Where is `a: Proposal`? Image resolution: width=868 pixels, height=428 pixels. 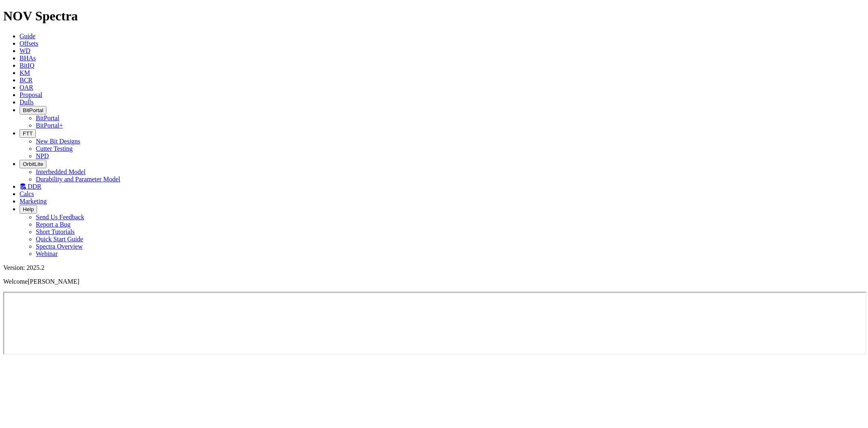
a: Proposal is located at coordinates (31, 95).